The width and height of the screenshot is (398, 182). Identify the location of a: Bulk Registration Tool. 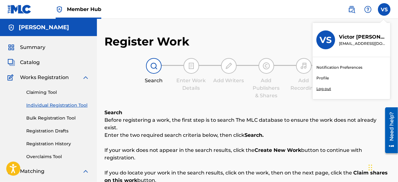
(58, 118).